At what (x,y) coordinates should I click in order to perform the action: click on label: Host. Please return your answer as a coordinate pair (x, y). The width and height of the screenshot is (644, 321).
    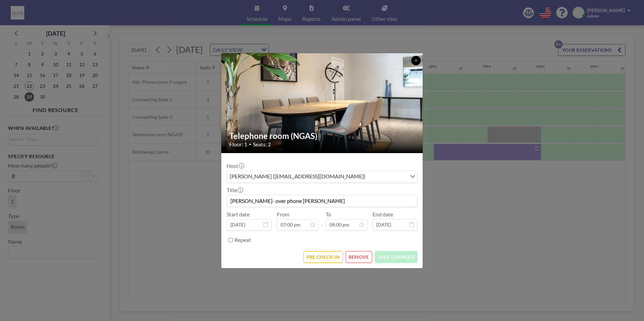
    Looking at the image, I should click on (235, 166).